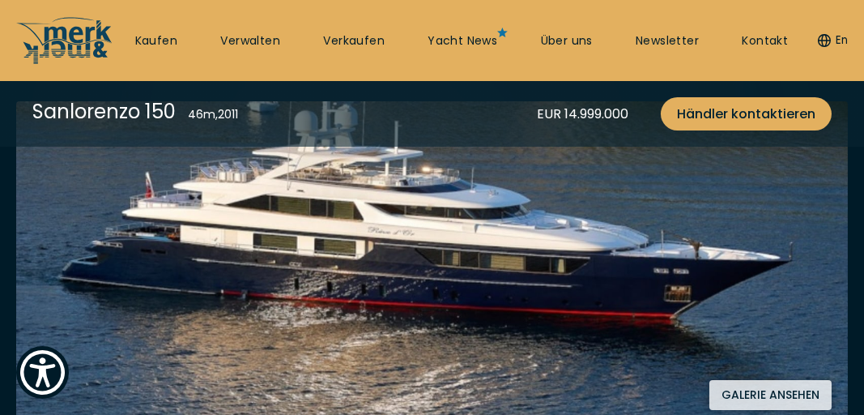 This screenshot has height=415, width=864. I want to click on a: Verwalten, so click(250, 41).